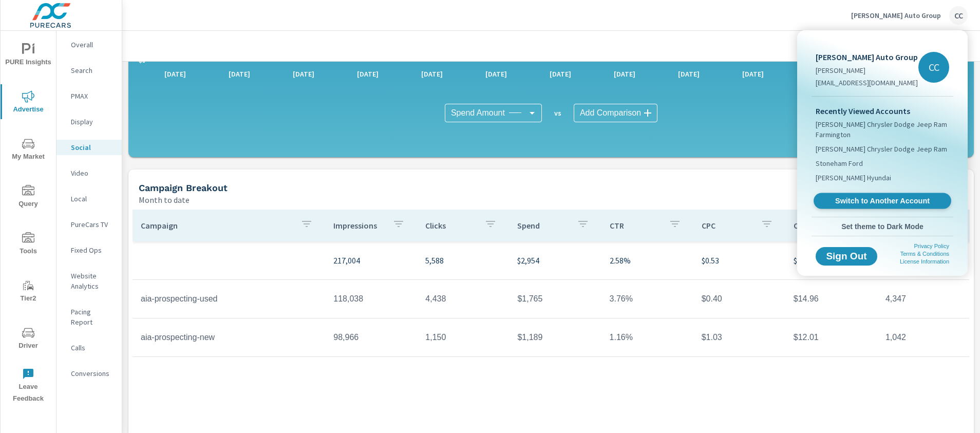 The height and width of the screenshot is (433, 980). What do you see at coordinates (924, 261) in the screenshot?
I see `a: License Information` at bounding box center [924, 261].